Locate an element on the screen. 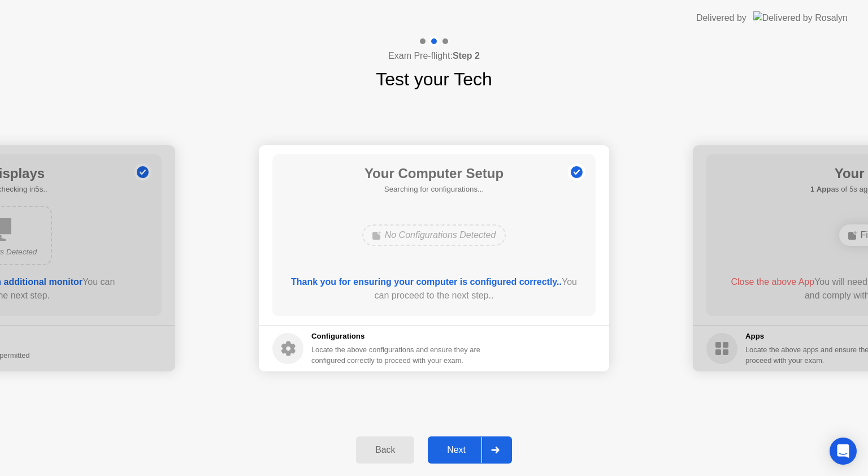 Image resolution: width=868 pixels, height=476 pixels. b: Thank you for ensuring your computer is configured correctly.. is located at coordinates (426, 281).